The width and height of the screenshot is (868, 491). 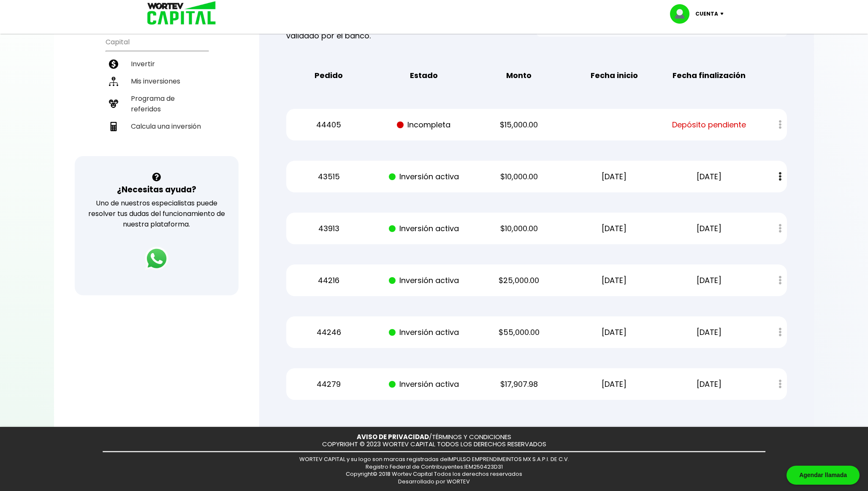 I want to click on a: TÉRMINOS Y CONDICIONES, so click(x=472, y=437).